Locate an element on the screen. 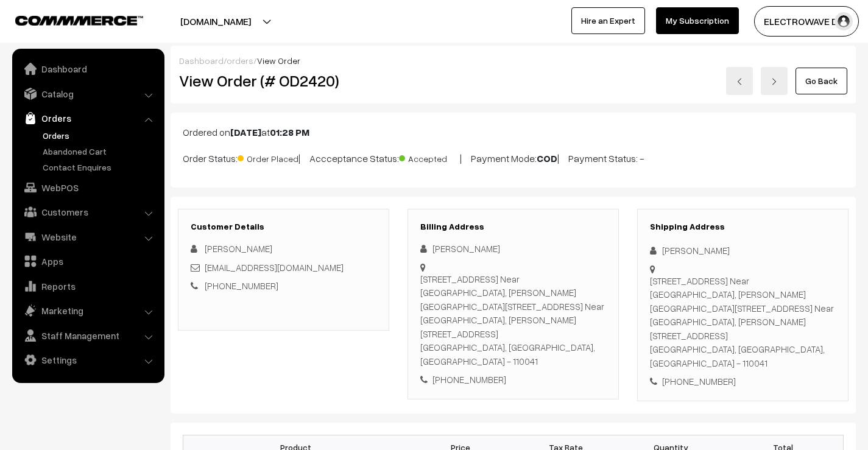 The image size is (868, 450). a: Hire an Expert is located at coordinates (608, 21).